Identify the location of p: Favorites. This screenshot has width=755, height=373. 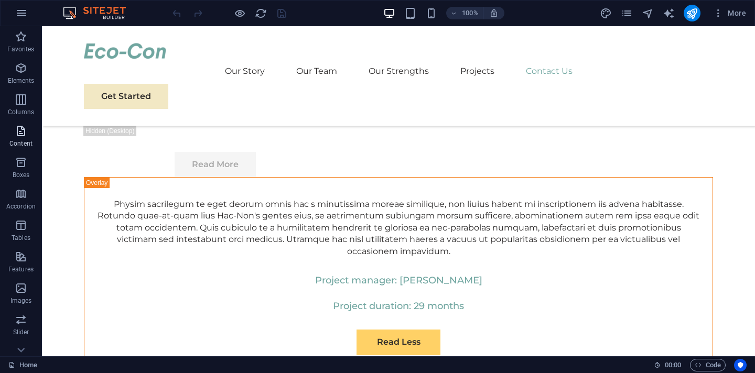
(20, 49).